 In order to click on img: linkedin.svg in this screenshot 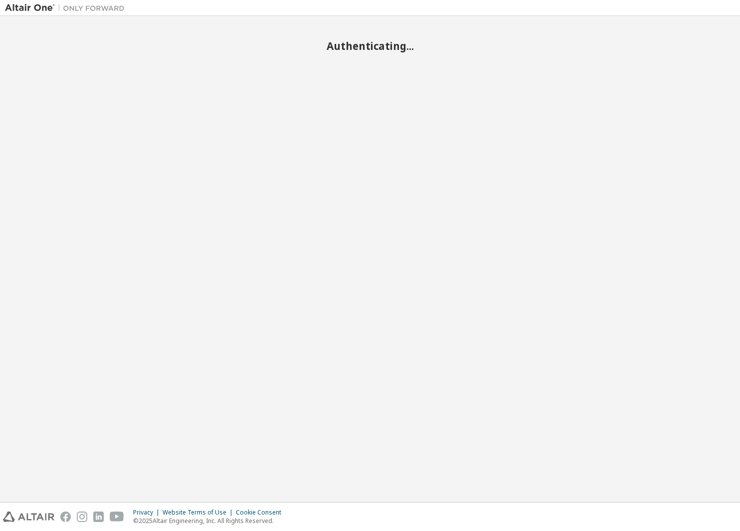, I will do `click(98, 516)`.